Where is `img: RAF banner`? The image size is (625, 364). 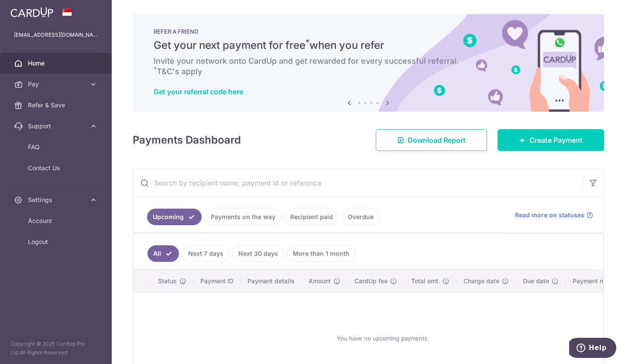 img: RAF banner is located at coordinates (368, 63).